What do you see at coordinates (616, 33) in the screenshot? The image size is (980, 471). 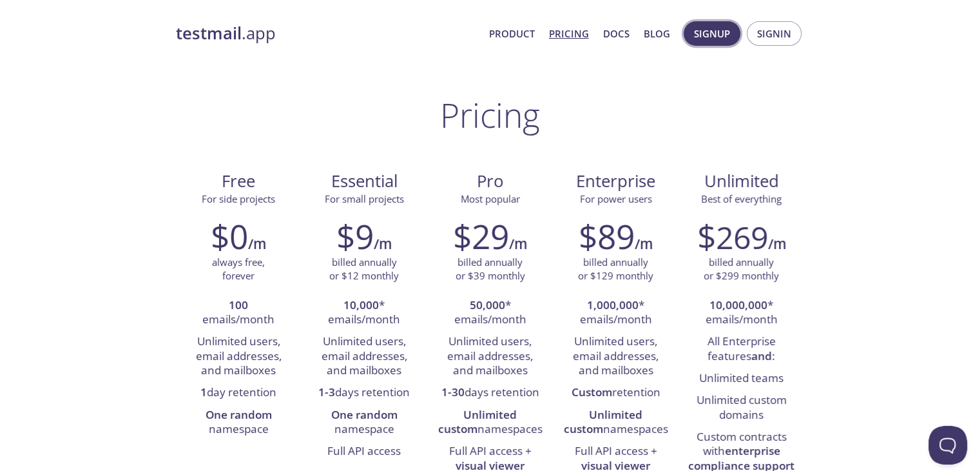 I see `a: Docs` at bounding box center [616, 33].